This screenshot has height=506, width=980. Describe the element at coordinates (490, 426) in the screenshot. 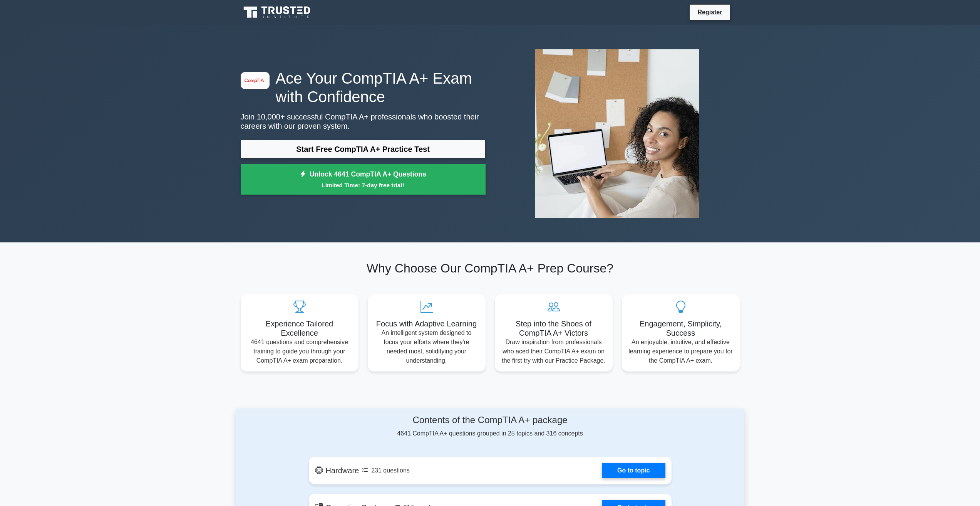

I see `div: 4641 CompTIA A+ questions grouped in 25 topics and 316 concepts` at that location.